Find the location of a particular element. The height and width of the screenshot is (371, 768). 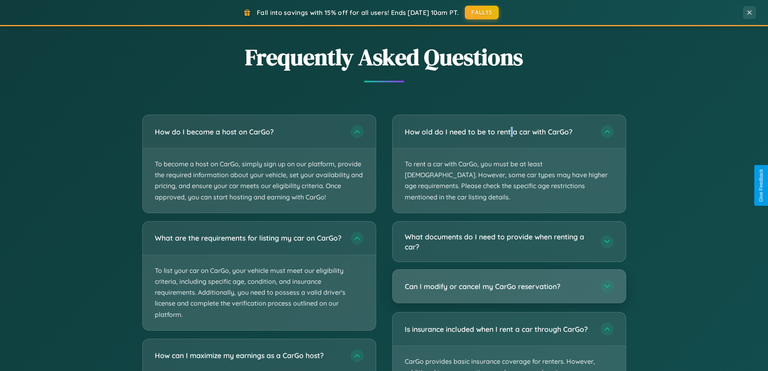

h3: Can I modify or cancel my CarGo reservation? is located at coordinates (499, 286).